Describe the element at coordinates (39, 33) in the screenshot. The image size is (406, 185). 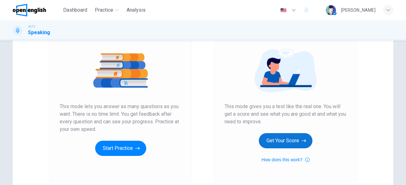
I see `h1: Speaking` at that location.